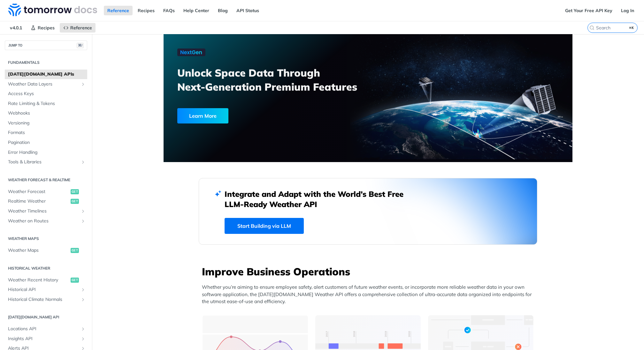 Image resolution: width=644 pixels, height=350 pixels. I want to click on span: Error Handling, so click(47, 152).